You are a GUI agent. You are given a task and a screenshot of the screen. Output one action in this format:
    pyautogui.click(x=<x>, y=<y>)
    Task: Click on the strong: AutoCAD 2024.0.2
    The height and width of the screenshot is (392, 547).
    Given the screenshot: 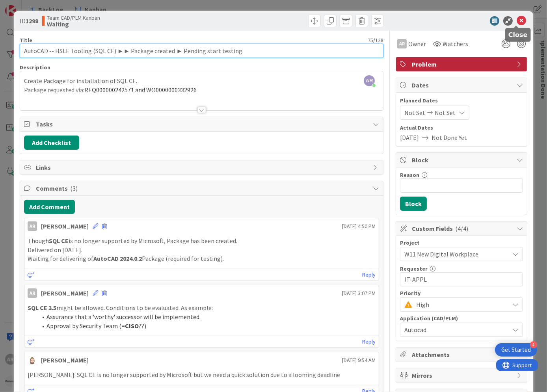 What is the action you would take?
    pyautogui.click(x=118, y=258)
    